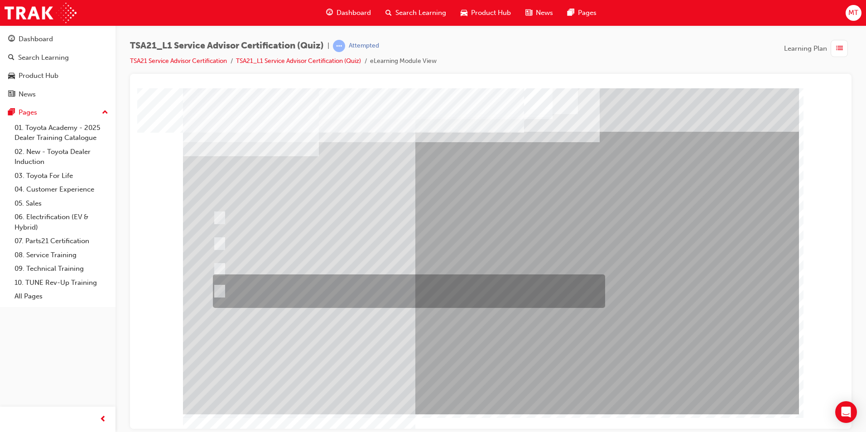 The width and height of the screenshot is (866, 432). What do you see at coordinates (61, 222) in the screenshot?
I see `a: 06. Electrification (EV & Hybrid)` at bounding box center [61, 222].